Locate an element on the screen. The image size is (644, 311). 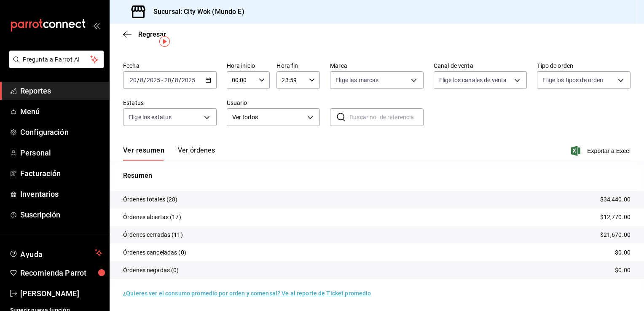
button: Ver resumen is located at coordinates (144, 153).